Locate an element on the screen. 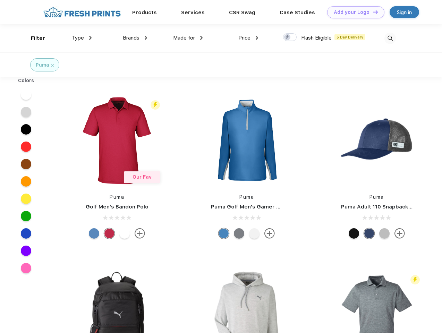 The height and width of the screenshot is (333, 442). span: Our Fav is located at coordinates (142, 177).